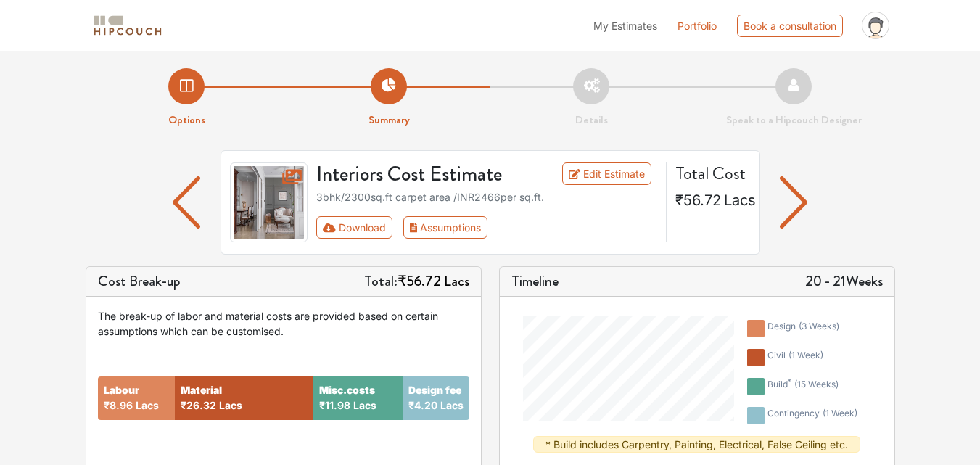 The width and height of the screenshot is (980, 465). Describe the element at coordinates (121, 390) in the screenshot. I see `button: Labour` at that location.